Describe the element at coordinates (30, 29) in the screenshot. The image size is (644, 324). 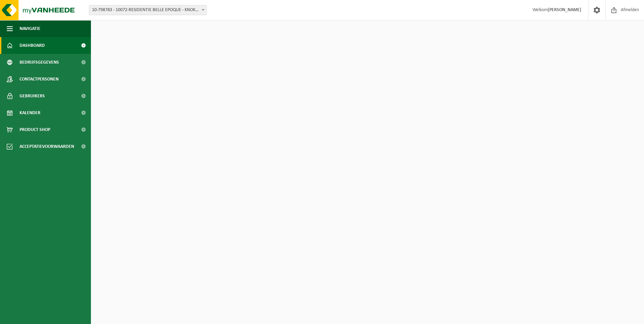
I see `span: Navigatie` at that location.